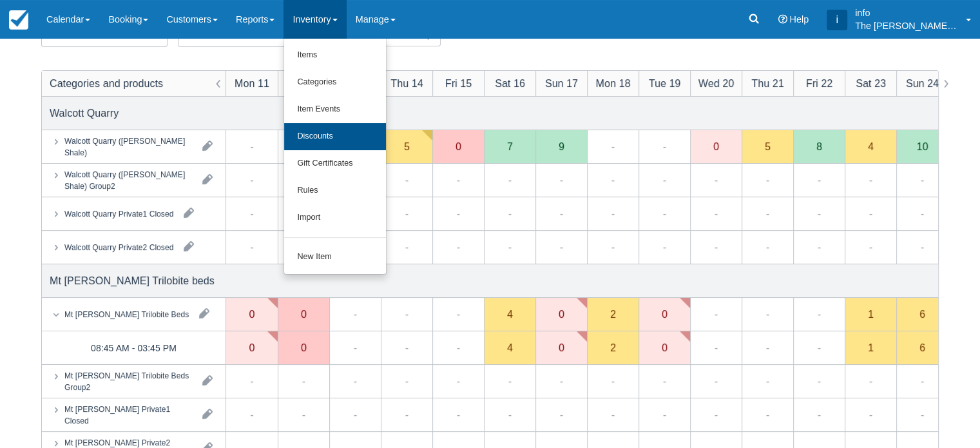 This screenshot has width=980, height=448. Describe the element at coordinates (335, 137) in the screenshot. I see `a: Discounts` at that location.